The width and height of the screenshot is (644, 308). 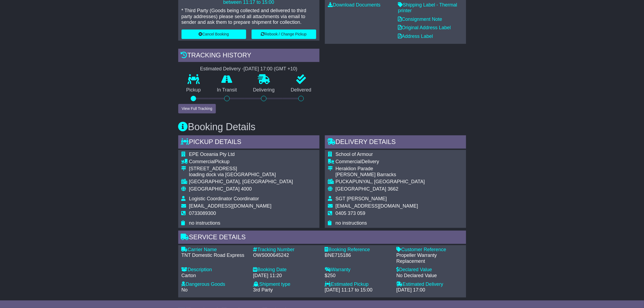 What do you see at coordinates (214, 250) in the screenshot?
I see `div: Carrier Name` at bounding box center [214, 250].